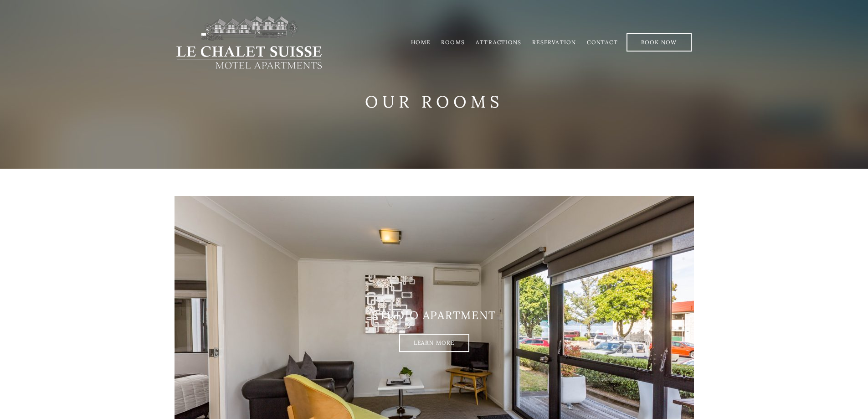  What do you see at coordinates (249, 43) in the screenshot?
I see `img: lechaletsuisse` at bounding box center [249, 43].